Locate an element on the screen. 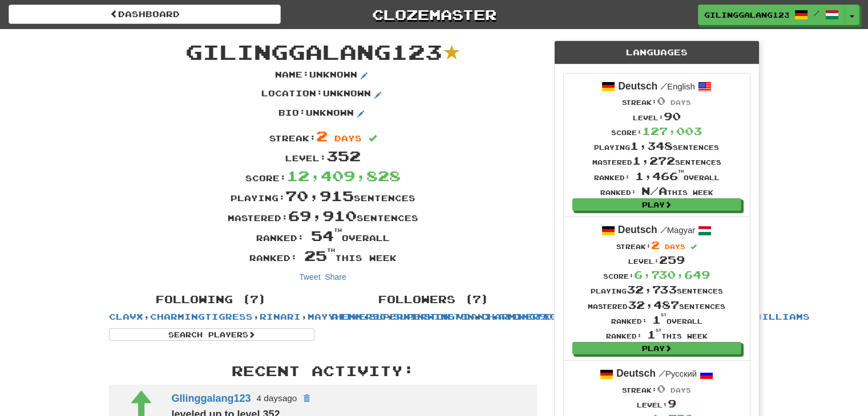 This screenshot has width=868, height=416. span: 70,915 is located at coordinates (319, 196).